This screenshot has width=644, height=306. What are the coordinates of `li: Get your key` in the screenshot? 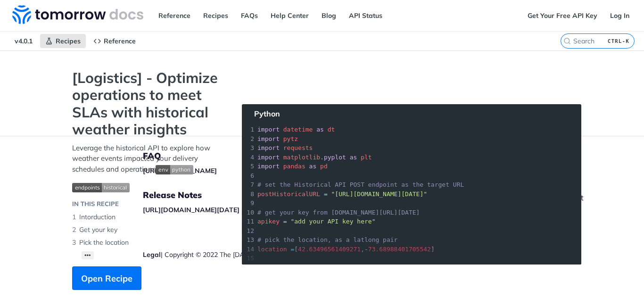 It's located at (148, 229).